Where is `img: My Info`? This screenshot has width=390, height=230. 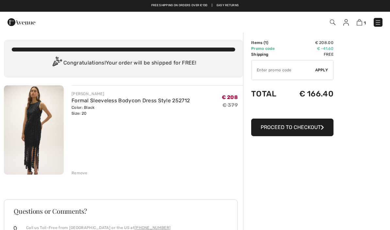 img: My Info is located at coordinates (346, 23).